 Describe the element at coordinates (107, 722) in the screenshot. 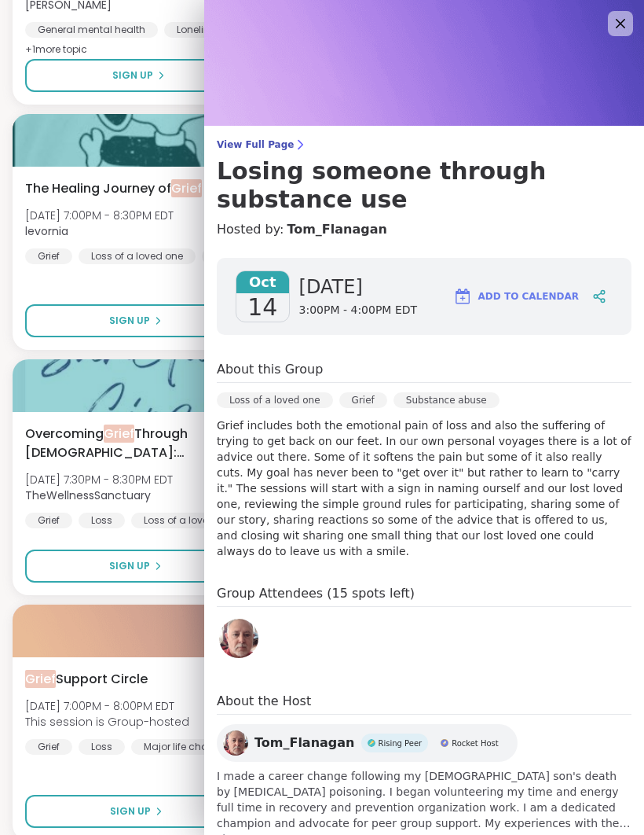

I see `span: This session is Group-hosted` at that location.